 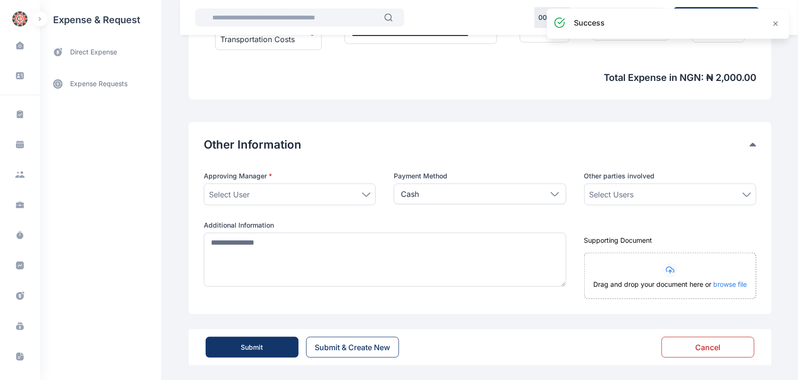 What do you see at coordinates (352, 348) in the screenshot?
I see `button: Submit & Create New` at bounding box center [352, 348].